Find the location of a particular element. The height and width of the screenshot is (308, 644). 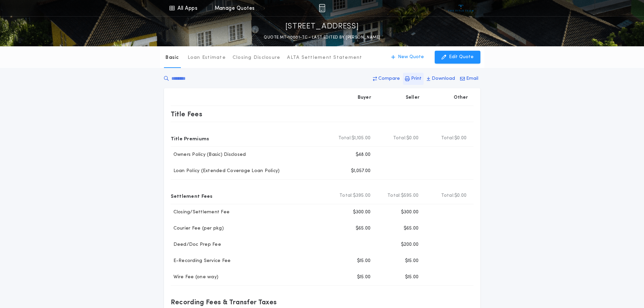

button: Download is located at coordinates (441, 79).